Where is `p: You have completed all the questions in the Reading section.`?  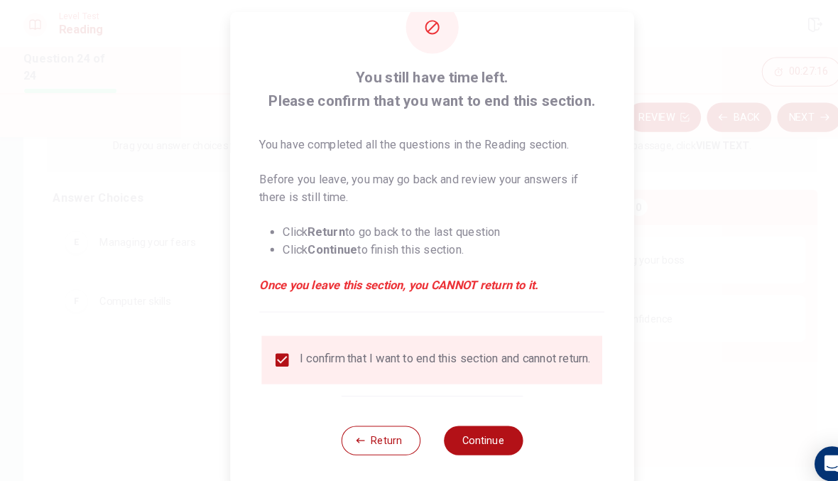 p: You have completed all the questions in the Reading section. is located at coordinates (419, 140).